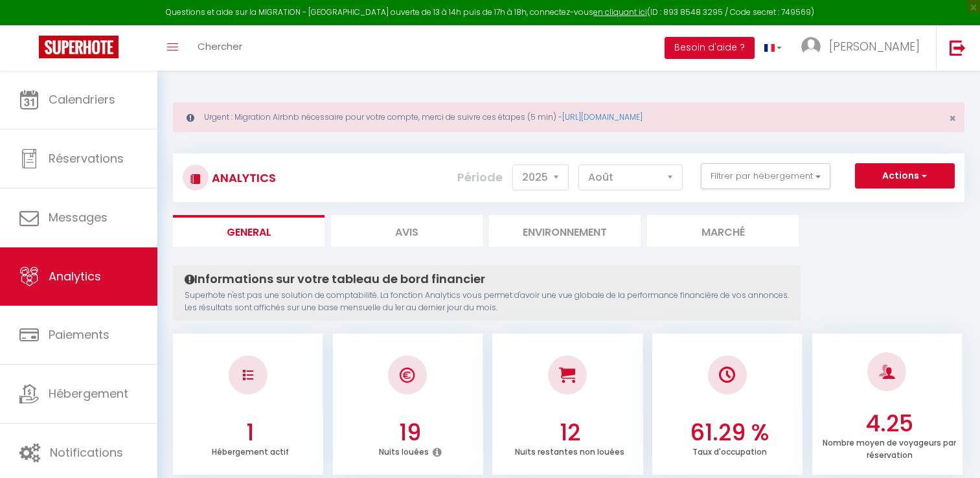  I want to click on span: Notifications, so click(86, 452).